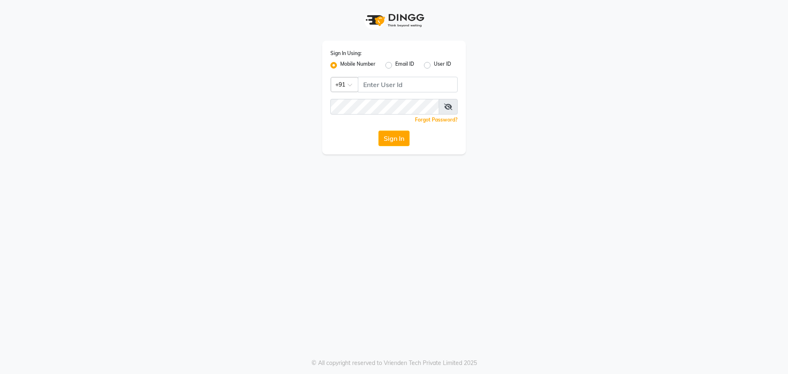 This screenshot has width=788, height=374. I want to click on button: Sign In, so click(394, 138).